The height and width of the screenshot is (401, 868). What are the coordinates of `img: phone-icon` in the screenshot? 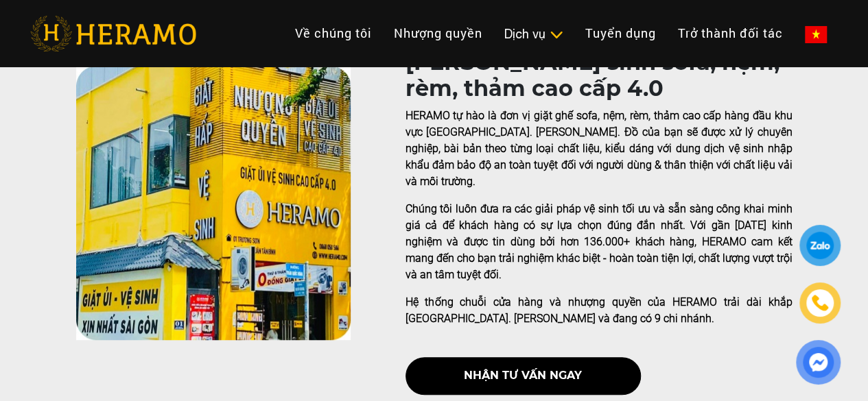 It's located at (820, 302).